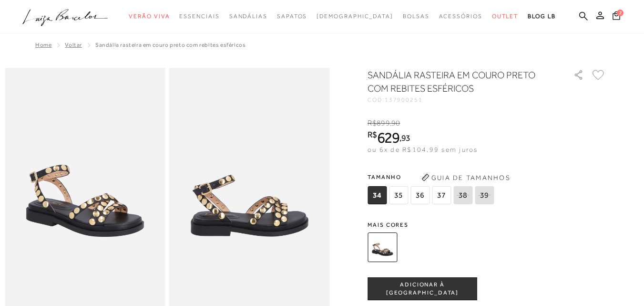 The width and height of the screenshot is (644, 306). What do you see at coordinates (416, 16) in the screenshot?
I see `span: Bolsas` at bounding box center [416, 16].